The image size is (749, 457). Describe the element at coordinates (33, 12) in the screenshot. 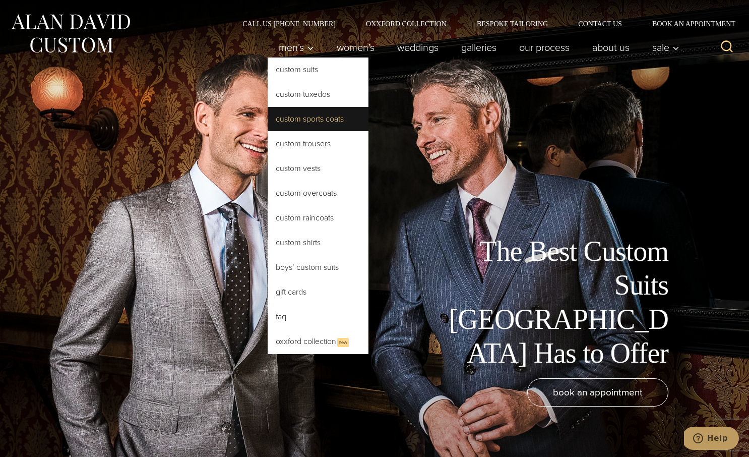

I see `span: Help` at that location.